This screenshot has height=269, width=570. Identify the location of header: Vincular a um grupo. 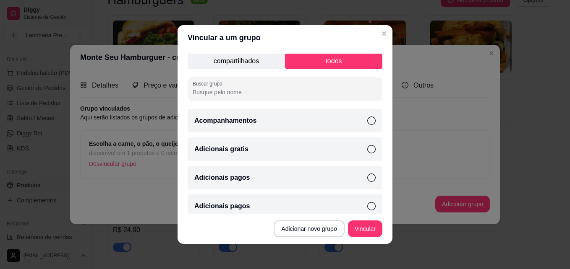
(285, 38).